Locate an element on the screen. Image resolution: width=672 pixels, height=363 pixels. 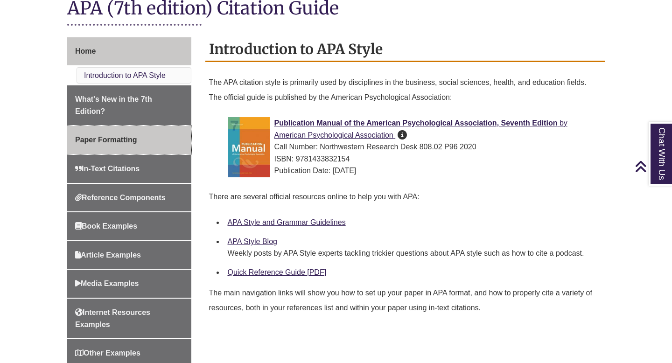
a: Paper Formatting is located at coordinates (129, 140).